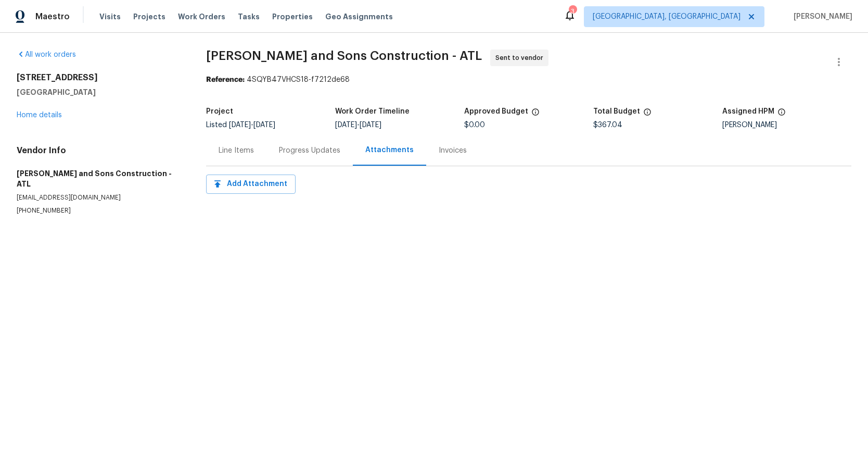 The height and width of the screenshot is (470, 868). Describe the element at coordinates (573, 11) in the screenshot. I see `div: 3` at that location.